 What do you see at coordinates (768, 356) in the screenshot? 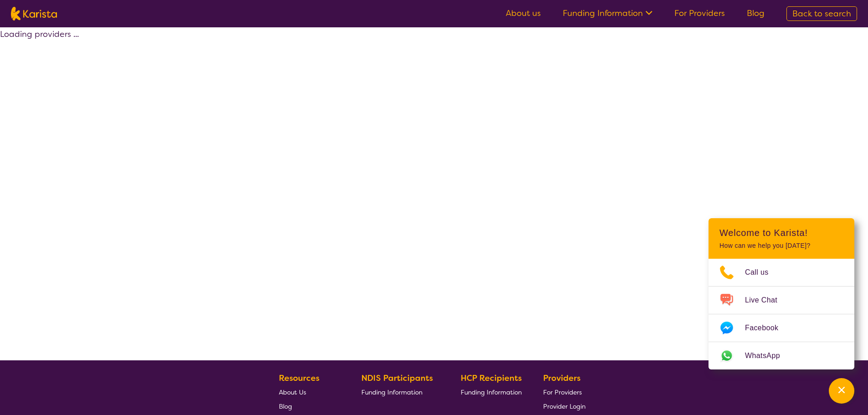
I see `span: WhatsApp` at bounding box center [768, 356].